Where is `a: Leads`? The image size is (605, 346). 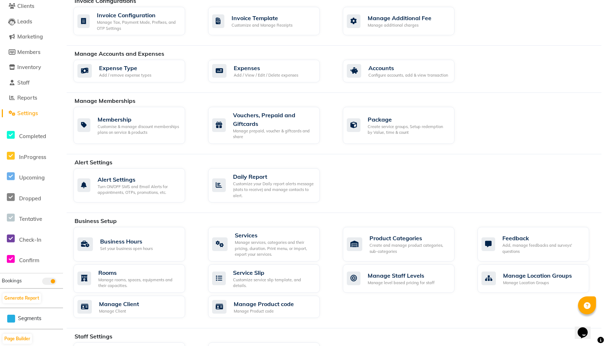 a: Leads is located at coordinates (31, 22).